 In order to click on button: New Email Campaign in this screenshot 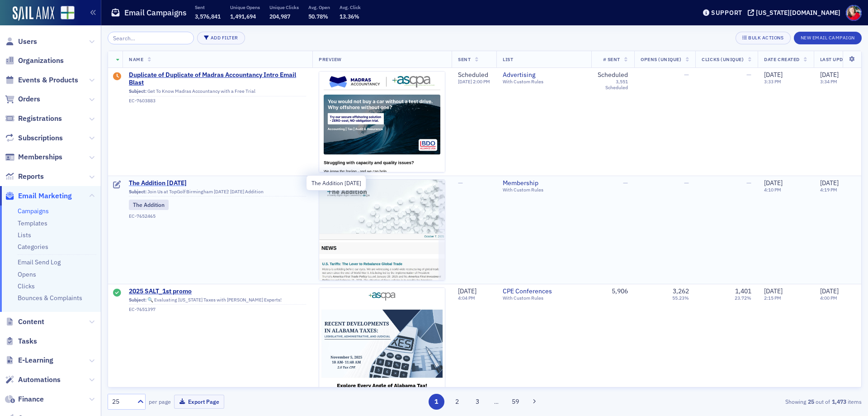, I will do `click(828, 38)`.